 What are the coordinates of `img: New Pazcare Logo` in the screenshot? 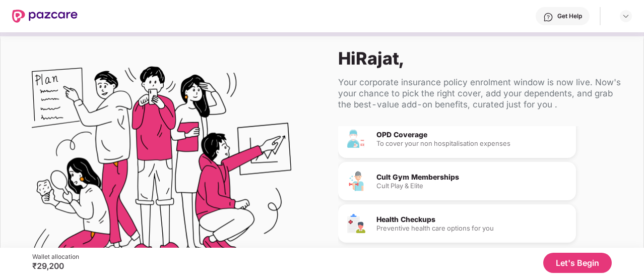 It's located at (45, 16).